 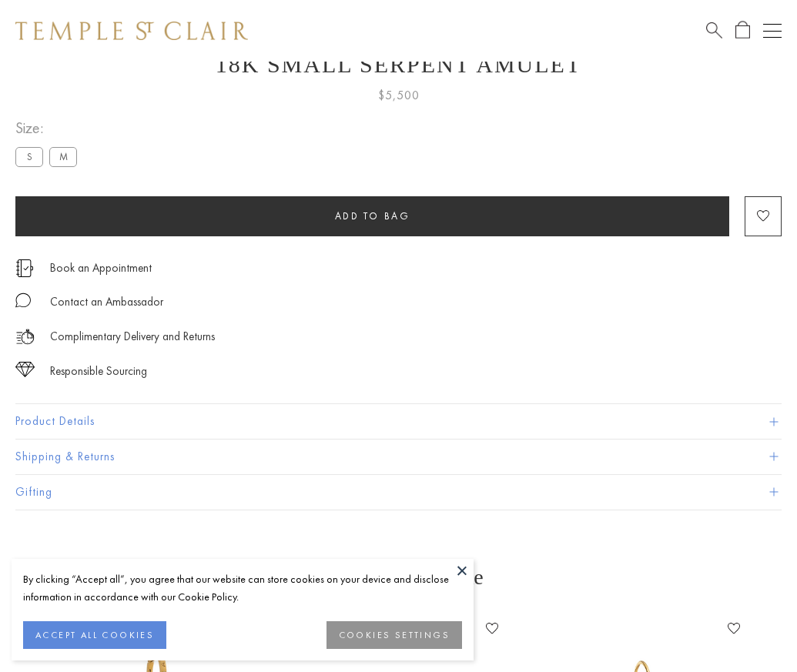 I want to click on div: Responsible Sourcing, so click(x=99, y=371).